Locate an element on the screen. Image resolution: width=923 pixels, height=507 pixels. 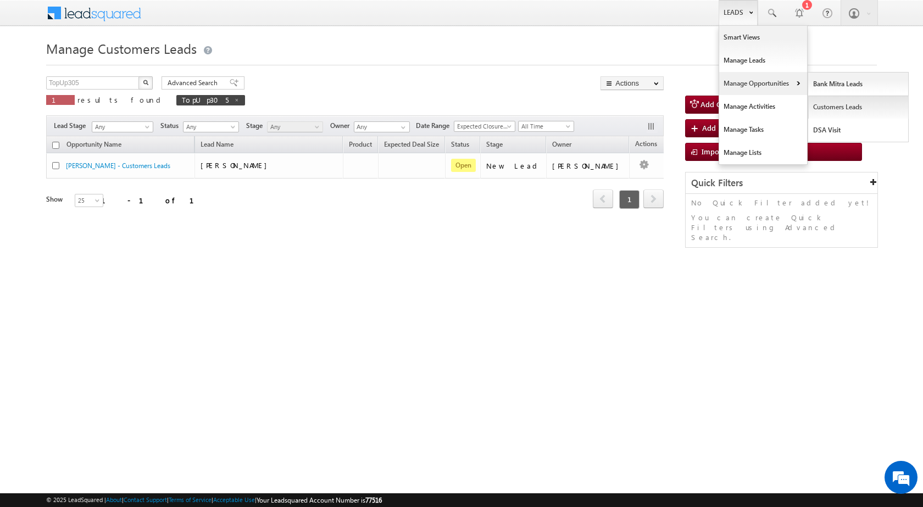
span: next is located at coordinates (653, 199).